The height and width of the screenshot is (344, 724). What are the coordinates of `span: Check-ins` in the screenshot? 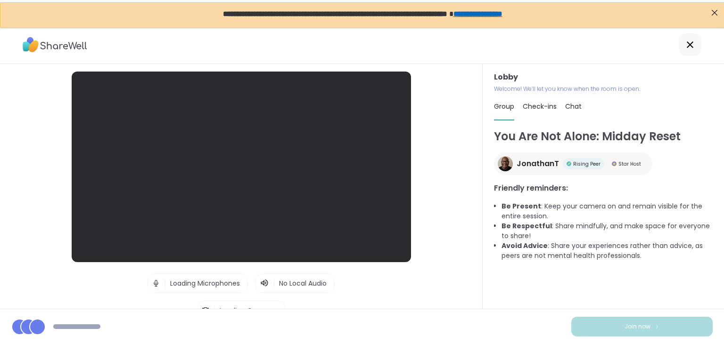 It's located at (539, 106).